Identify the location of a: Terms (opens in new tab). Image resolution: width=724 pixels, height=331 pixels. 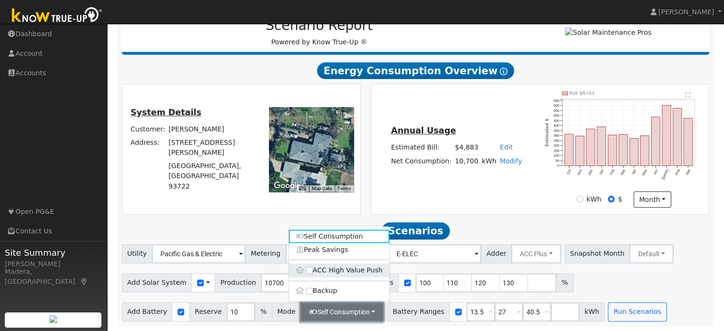
(344, 188).